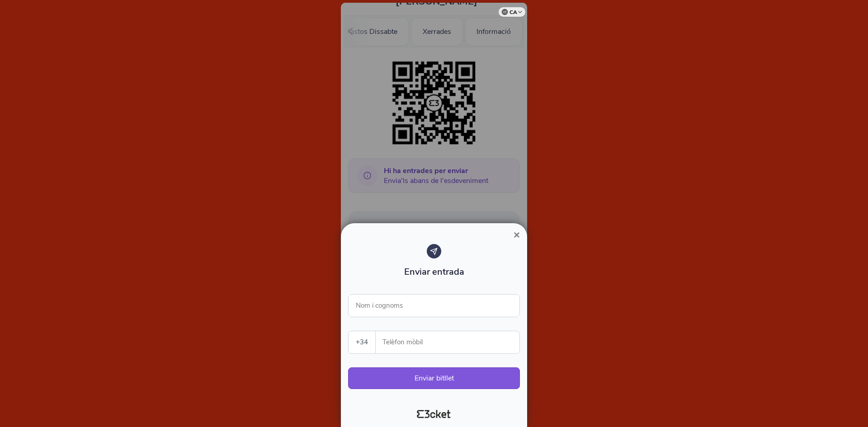  Describe the element at coordinates (448, 342) in the screenshot. I see `label: Telèfon mòbil` at that location.